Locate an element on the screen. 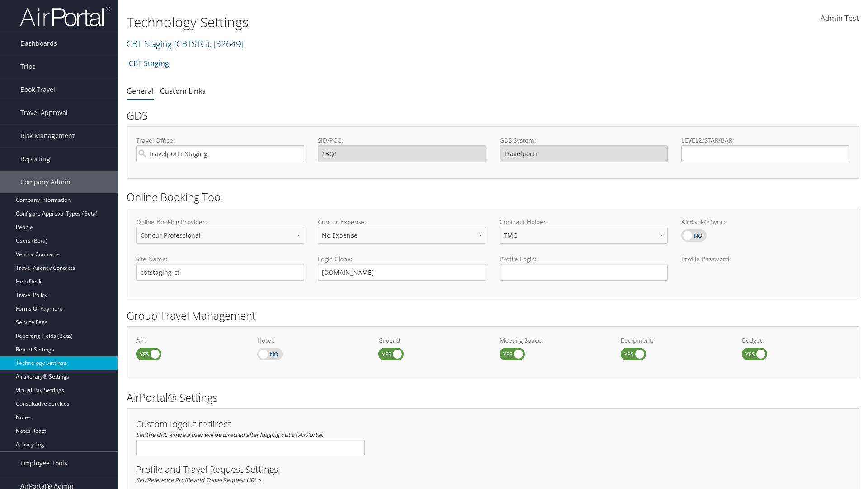 The height and width of the screenshot is (489, 868). span: Reporting is located at coordinates (35, 159).